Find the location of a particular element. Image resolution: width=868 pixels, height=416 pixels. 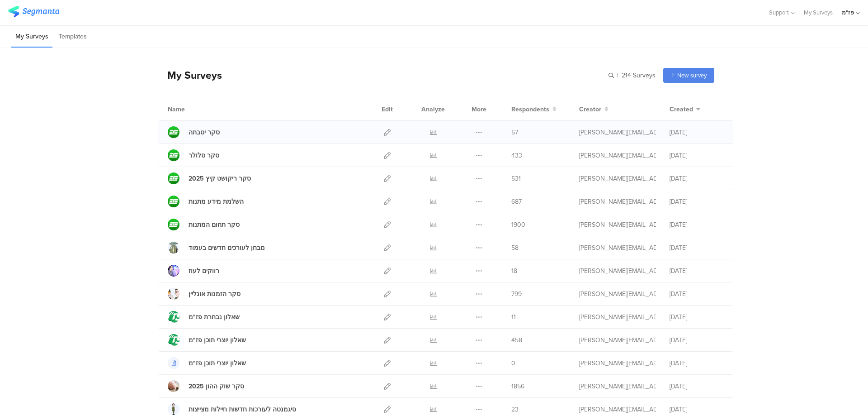

span: 0 is located at coordinates (513, 363).